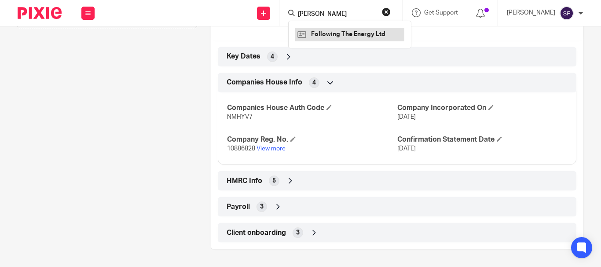 Image resolution: width=601 pixels, height=267 pixels. Describe the element at coordinates (336, 15) in the screenshot. I see `input: Search` at that location.